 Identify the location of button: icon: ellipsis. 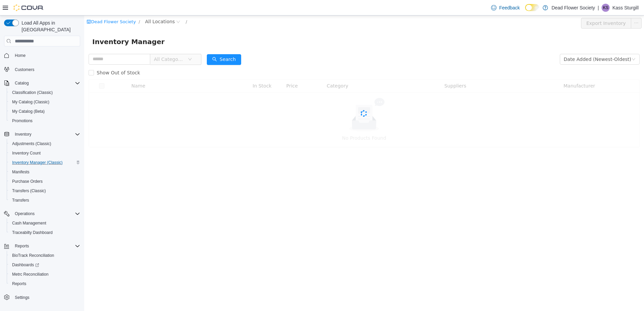
(552, 8).